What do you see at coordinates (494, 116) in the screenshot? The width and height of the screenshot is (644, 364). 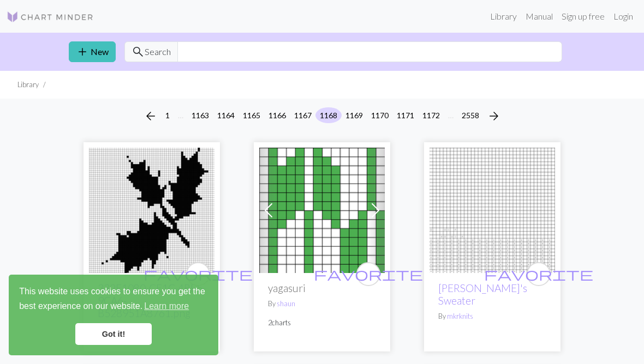 I see `i: Next` at bounding box center [494, 116].